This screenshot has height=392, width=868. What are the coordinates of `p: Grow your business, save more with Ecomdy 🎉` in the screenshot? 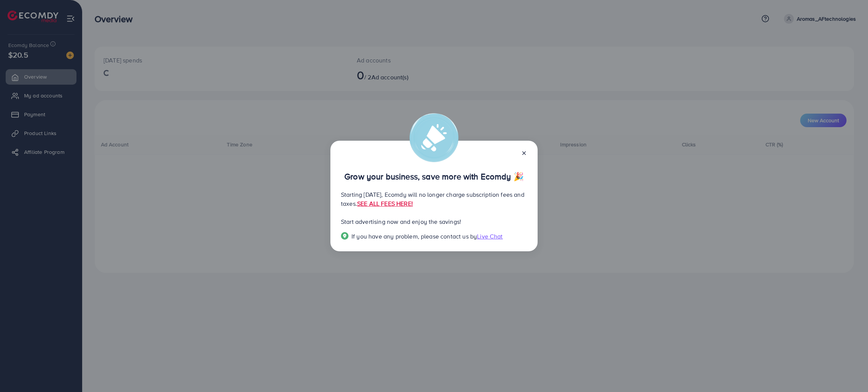 It's located at (434, 177).